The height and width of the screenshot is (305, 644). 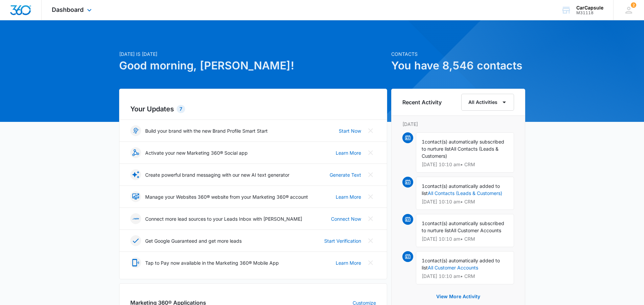 What do you see at coordinates (634, 5) in the screenshot?
I see `div: notifications count` at bounding box center [634, 5].